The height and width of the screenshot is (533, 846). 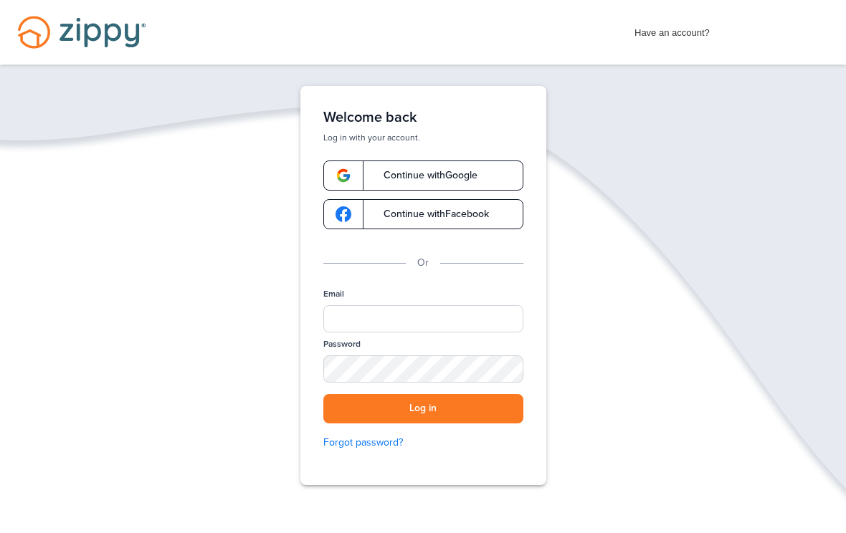 What do you see at coordinates (342, 344) in the screenshot?
I see `label: Password` at bounding box center [342, 344].